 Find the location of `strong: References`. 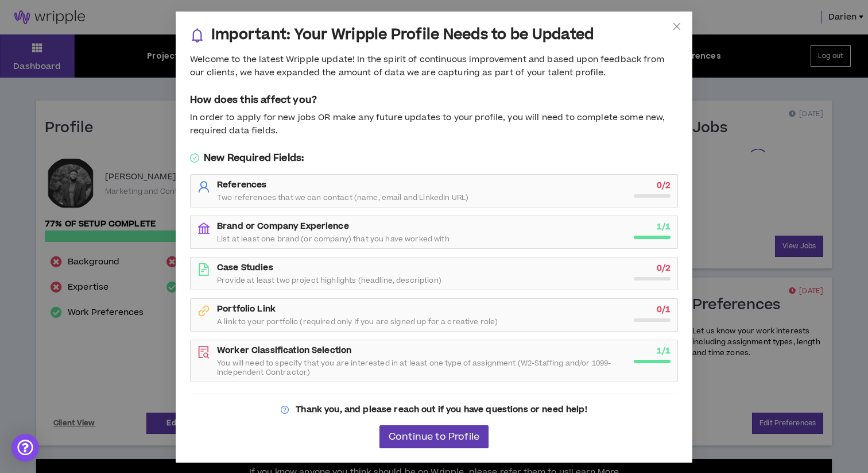

strong: References is located at coordinates (241, 184).